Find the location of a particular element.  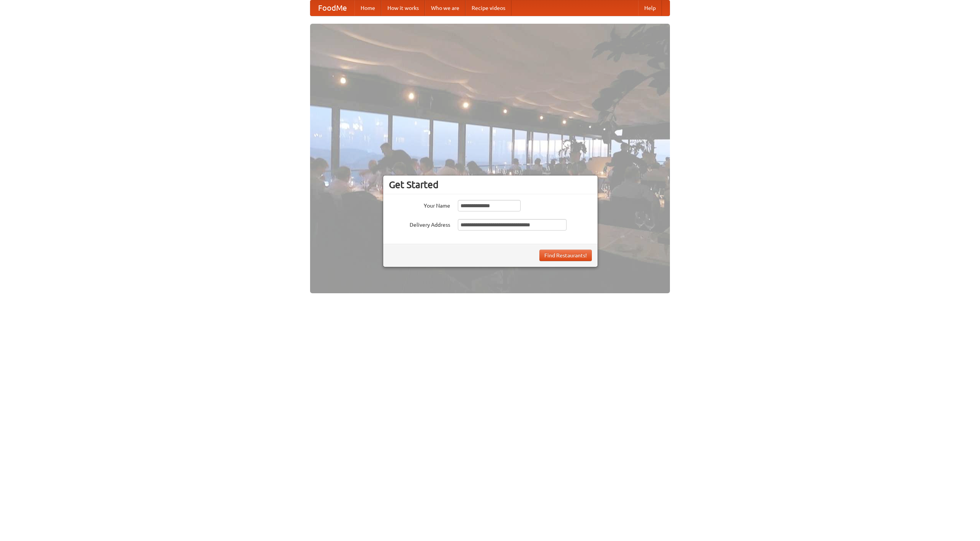

a: Recipe videos is located at coordinates (488, 8).